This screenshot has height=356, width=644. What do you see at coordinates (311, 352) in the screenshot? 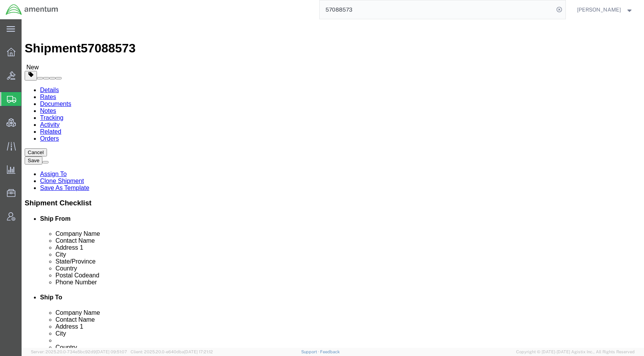
I see `a: Support` at bounding box center [311, 352].